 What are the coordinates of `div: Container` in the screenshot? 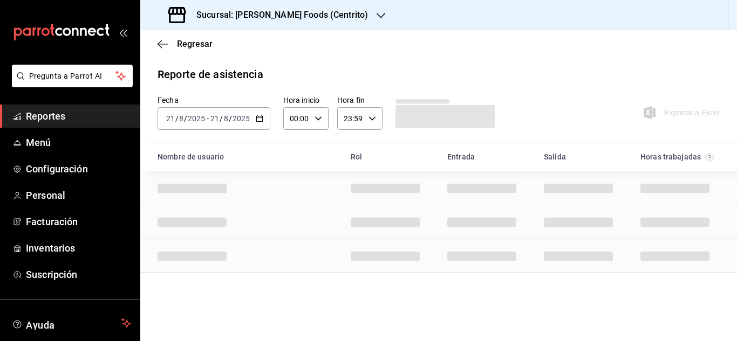 It's located at (439, 208).